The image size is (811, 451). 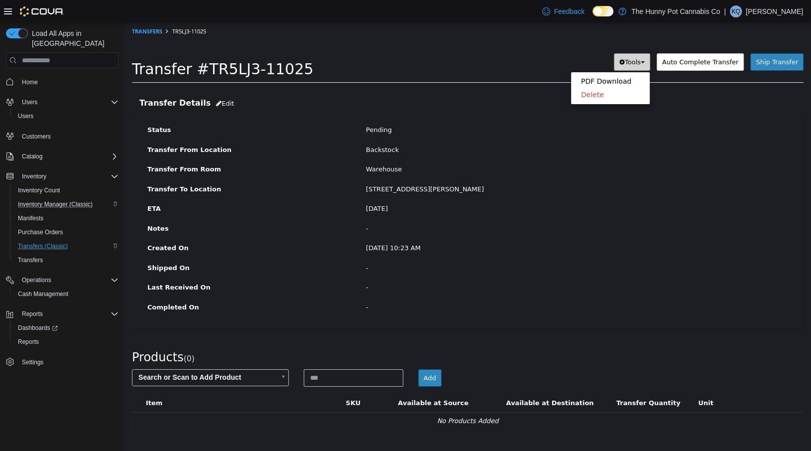 I want to click on span: Auto Complete Transfer, so click(x=576, y=39).